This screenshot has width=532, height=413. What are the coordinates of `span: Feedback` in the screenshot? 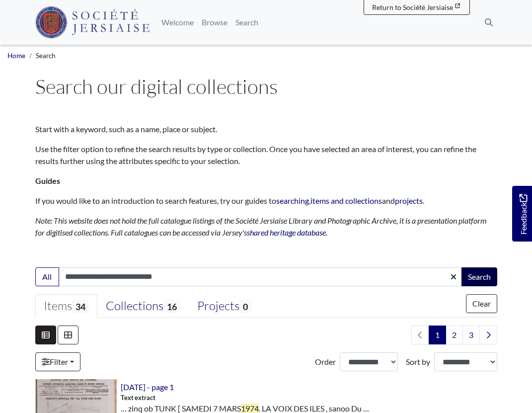 It's located at (523, 213).